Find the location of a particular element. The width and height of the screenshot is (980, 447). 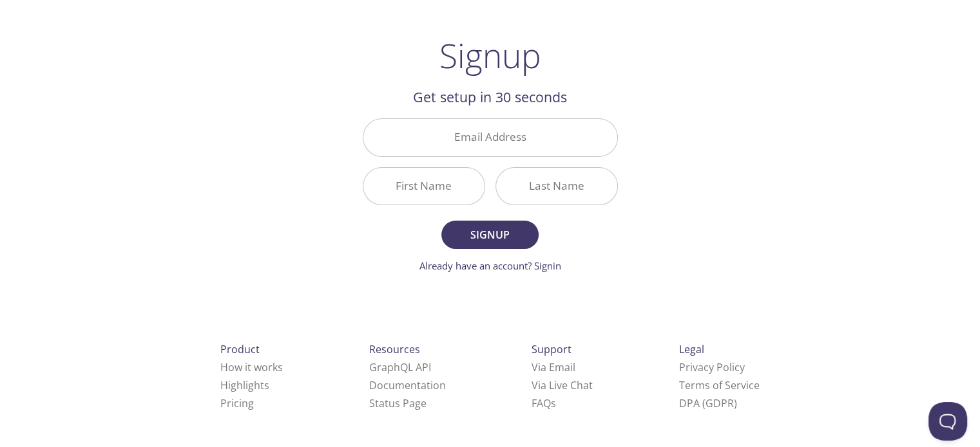

button: Signup is located at coordinates (490, 235).